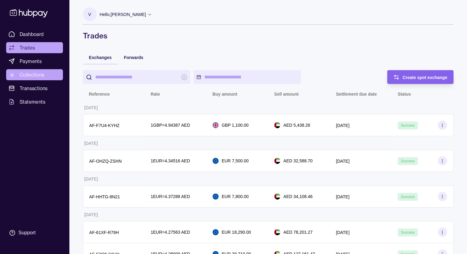  I want to click on span: Collections, so click(32, 75).